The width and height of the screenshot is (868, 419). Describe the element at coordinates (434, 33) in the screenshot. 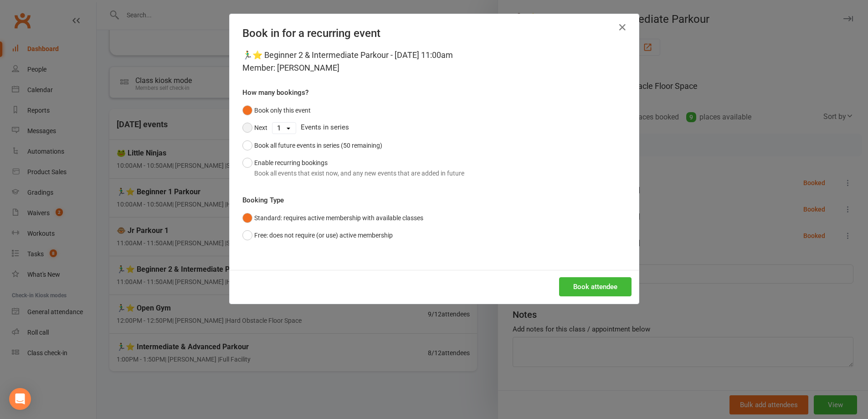

I see `h4: Book in for a recurring event` at that location.